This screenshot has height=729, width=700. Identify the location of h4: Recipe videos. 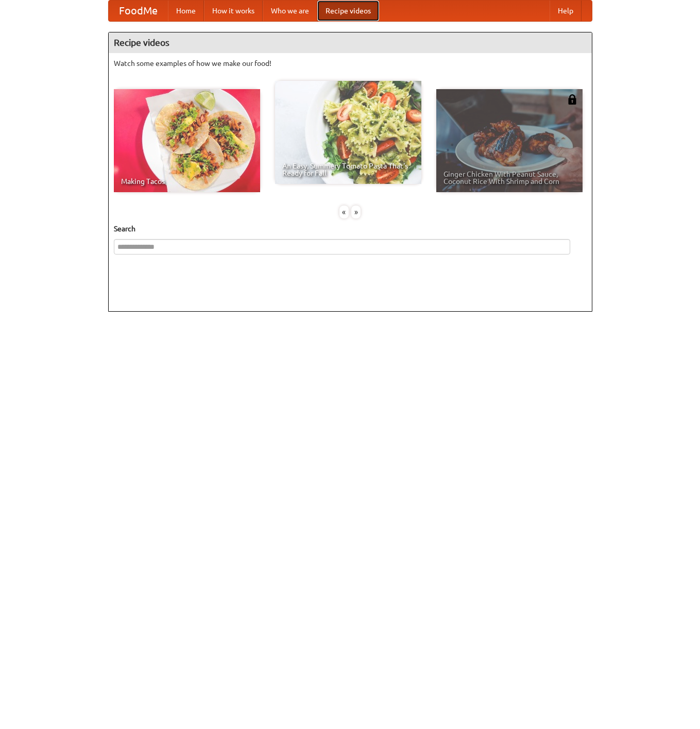
(350, 42).